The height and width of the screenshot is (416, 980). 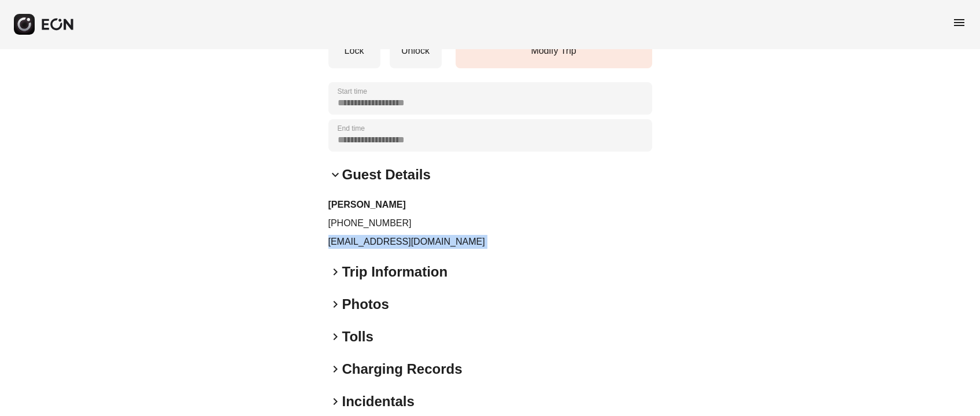 I want to click on span: menu, so click(x=959, y=22).